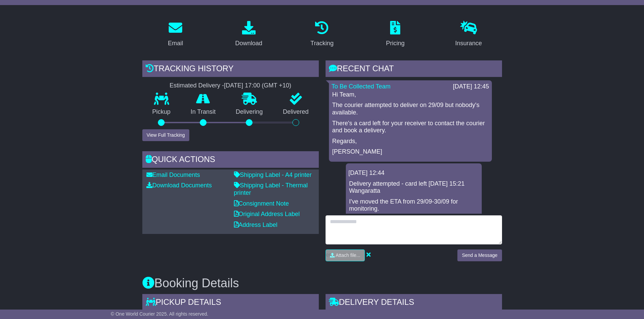 Image resolution: width=644 pixels, height=319 pixels. Describe the element at coordinates (322, 43) in the screenshot. I see `div: Tracking` at that location.